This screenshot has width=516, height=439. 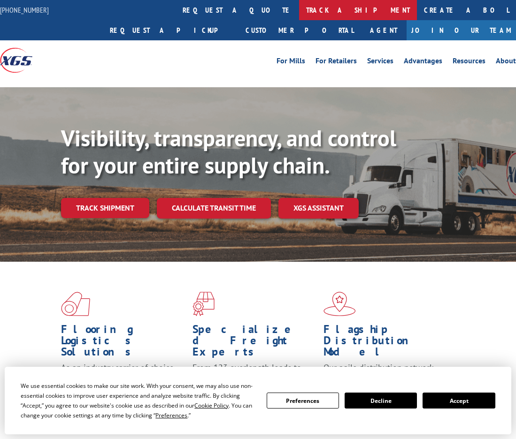 I want to click on span: Our agile distribution network gives you nationwide inventory management on demand., so click(x=380, y=379).